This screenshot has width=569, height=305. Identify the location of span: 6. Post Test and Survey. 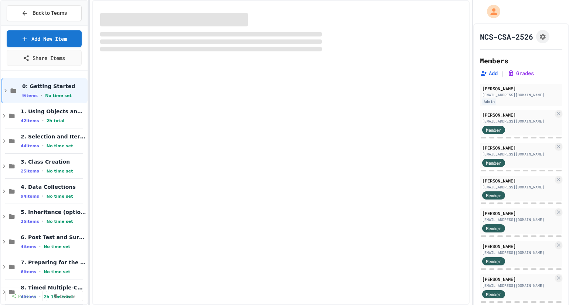
(53, 237).